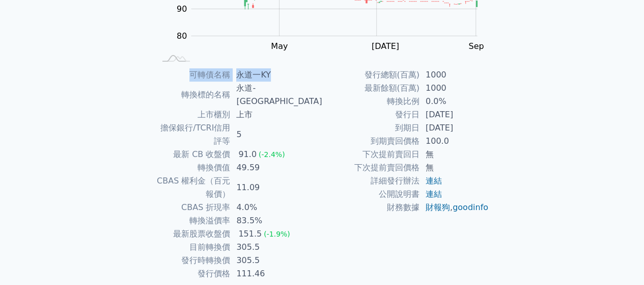 The image size is (644, 285). What do you see at coordinates (193, 260) in the screenshot?
I see `td: 發行時轉換價` at bounding box center [193, 260].